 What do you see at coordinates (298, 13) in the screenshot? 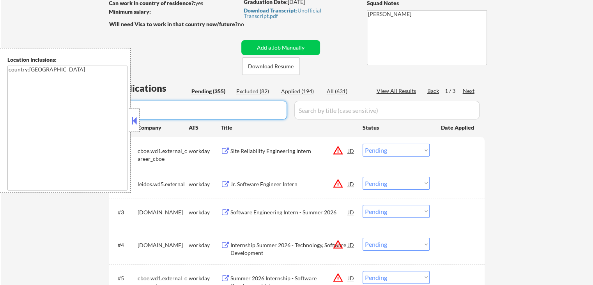
I see `div: Unofficial Transcript.pdf` at bounding box center [298, 13].